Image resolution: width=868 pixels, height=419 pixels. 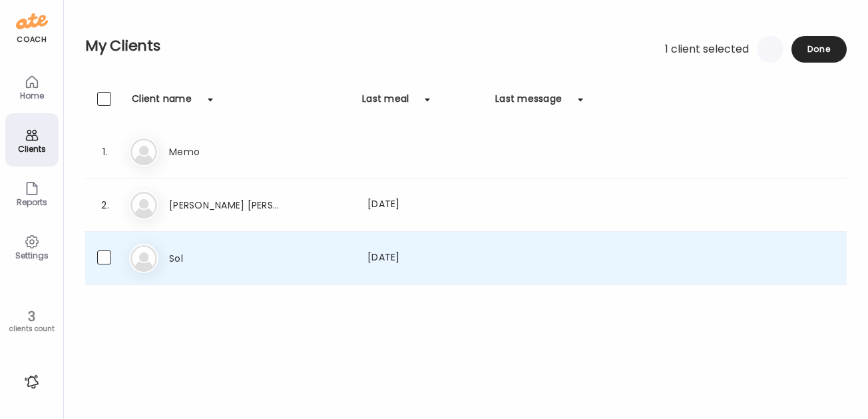 I want to click on div: Done, so click(x=819, y=49).